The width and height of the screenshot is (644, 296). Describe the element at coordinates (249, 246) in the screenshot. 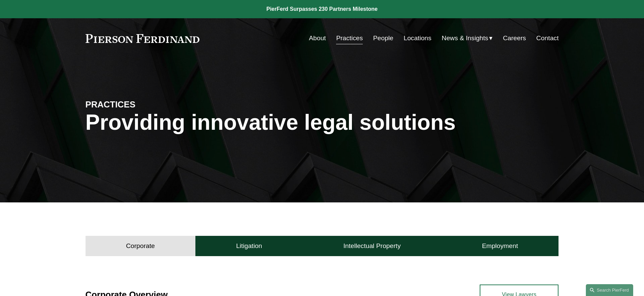

I see `h4: Litigation` at that location.